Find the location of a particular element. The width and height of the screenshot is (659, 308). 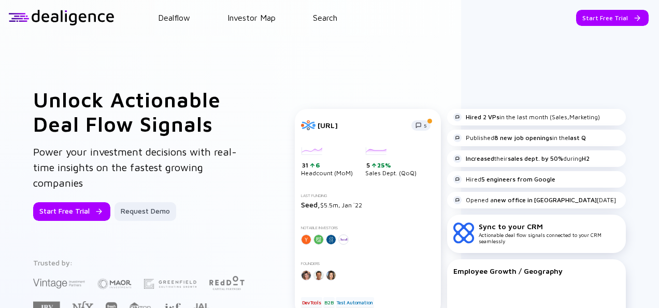

strong: H2 is located at coordinates (586, 158).